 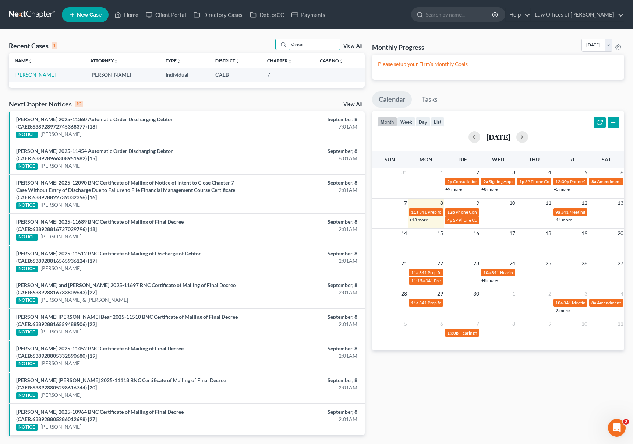 What do you see at coordinates (606, 159) in the screenshot?
I see `span: Sat` at bounding box center [606, 159].